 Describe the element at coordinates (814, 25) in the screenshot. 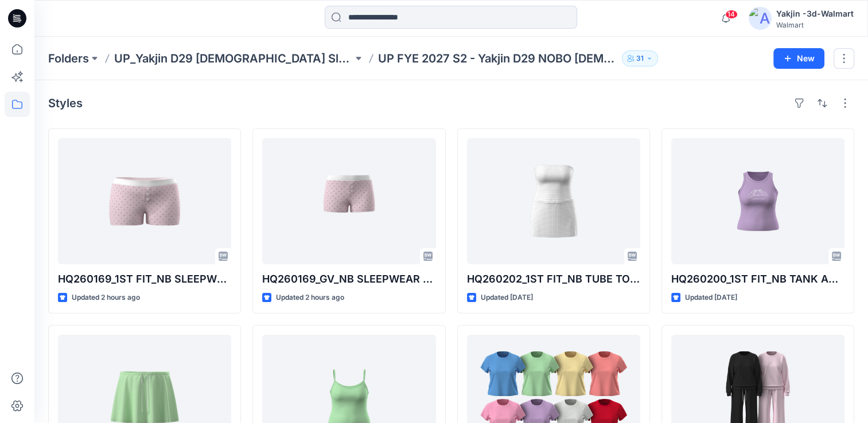

I see `div: Walmart` at that location.